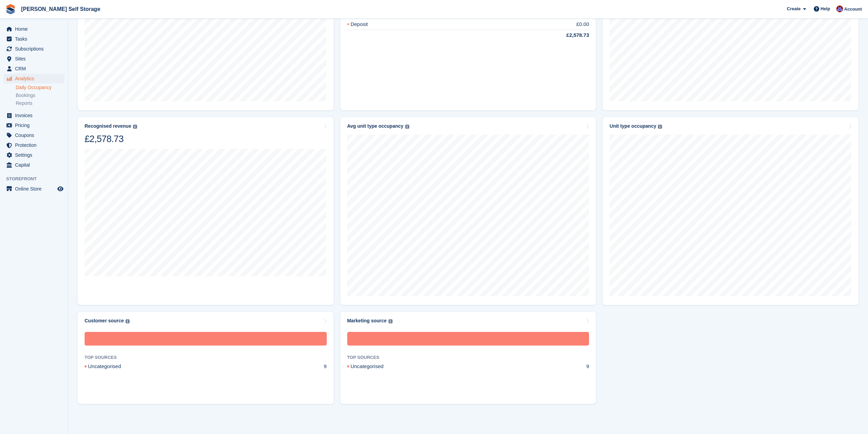  What do you see at coordinates (36, 155) in the screenshot?
I see `span: Settings` at bounding box center [36, 155].